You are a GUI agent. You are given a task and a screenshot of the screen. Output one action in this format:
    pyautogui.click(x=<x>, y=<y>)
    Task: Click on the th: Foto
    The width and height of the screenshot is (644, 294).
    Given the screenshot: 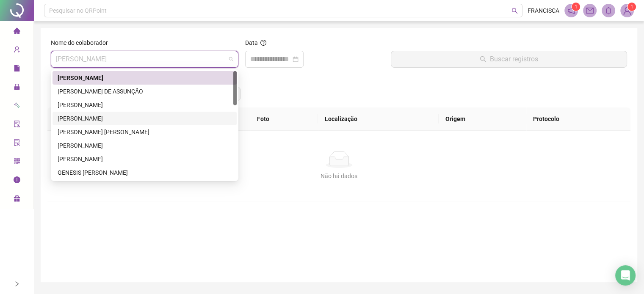 What is the action you would take?
    pyautogui.click(x=284, y=119)
    